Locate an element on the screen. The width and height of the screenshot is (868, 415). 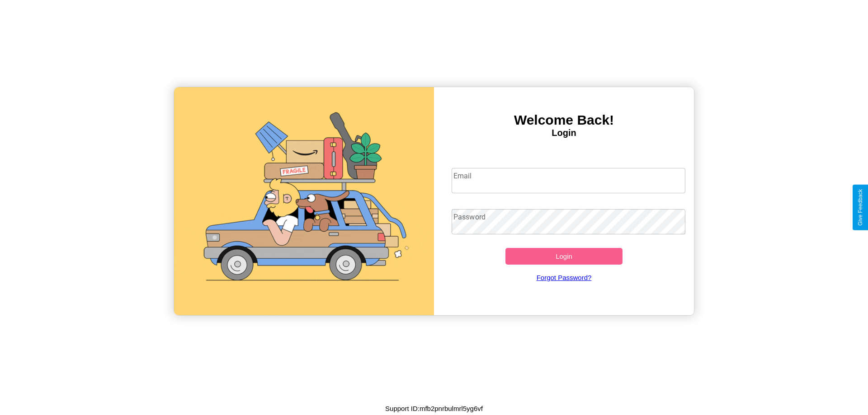
div: Give Feedback is located at coordinates (860, 208).